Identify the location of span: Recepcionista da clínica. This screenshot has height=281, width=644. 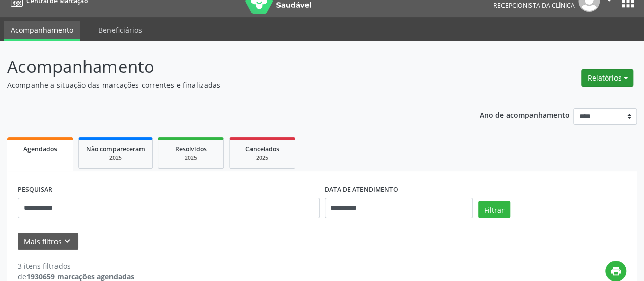
(534, 5).